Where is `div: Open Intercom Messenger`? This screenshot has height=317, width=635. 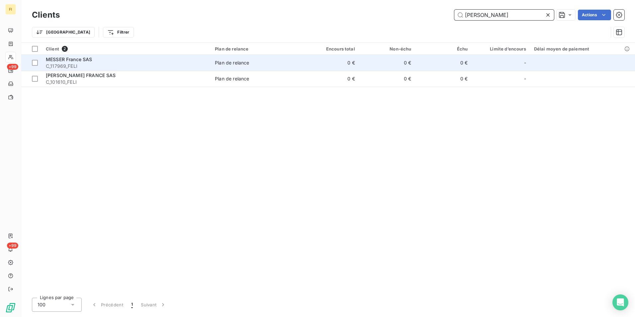
div: Open Intercom Messenger is located at coordinates (620, 302).